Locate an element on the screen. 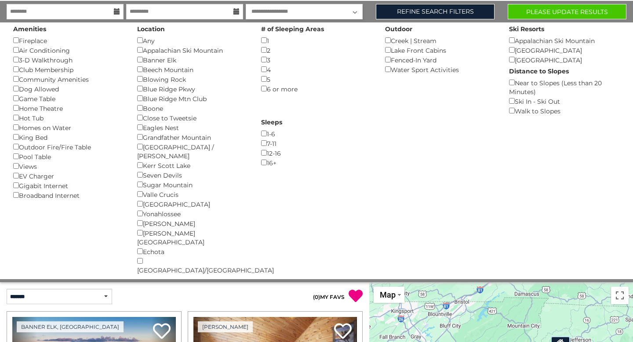  div: 12-16 is located at coordinates (317, 153).